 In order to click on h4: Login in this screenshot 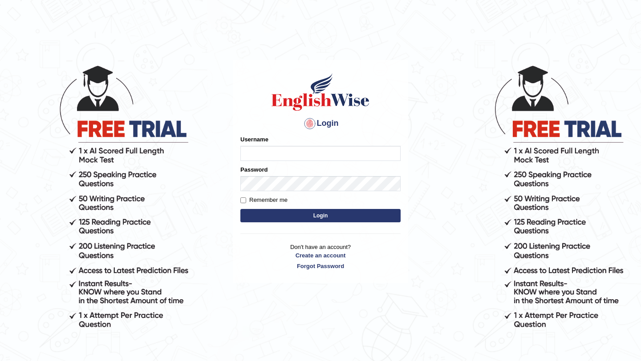, I will do `click(320, 124)`.